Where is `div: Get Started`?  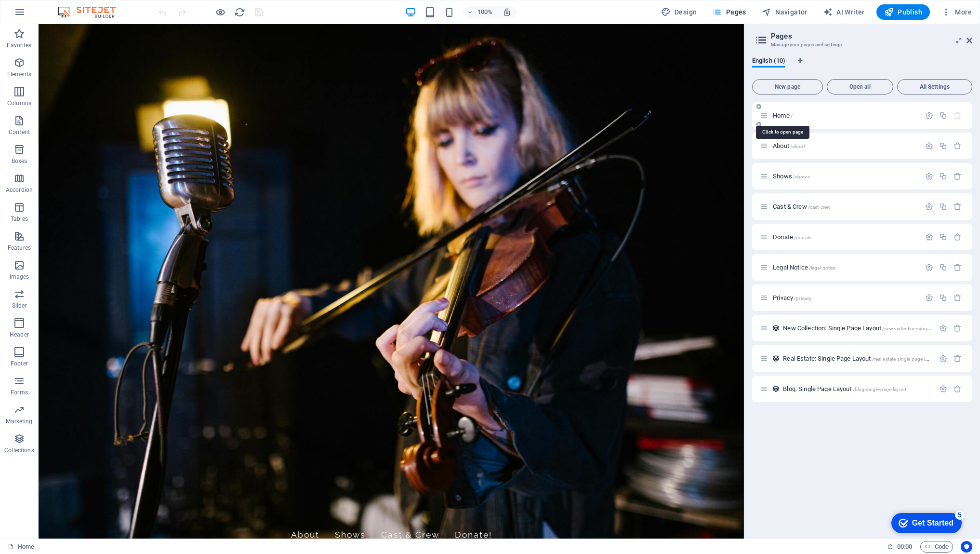 div: Get Started is located at coordinates (49, 15).